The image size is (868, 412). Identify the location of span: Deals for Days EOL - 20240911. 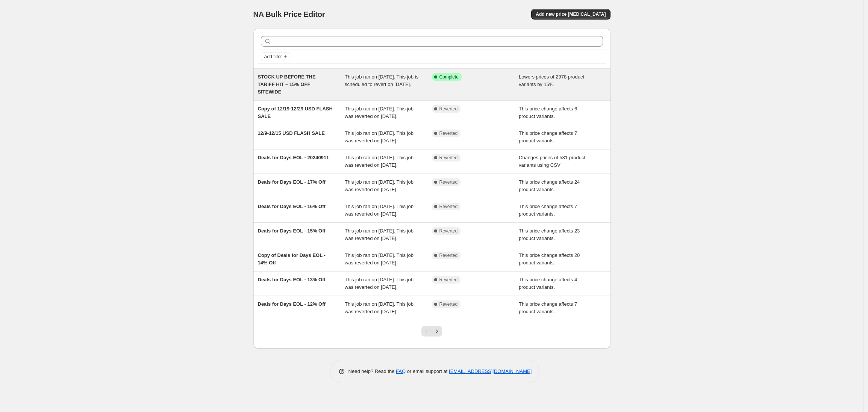
(294, 158).